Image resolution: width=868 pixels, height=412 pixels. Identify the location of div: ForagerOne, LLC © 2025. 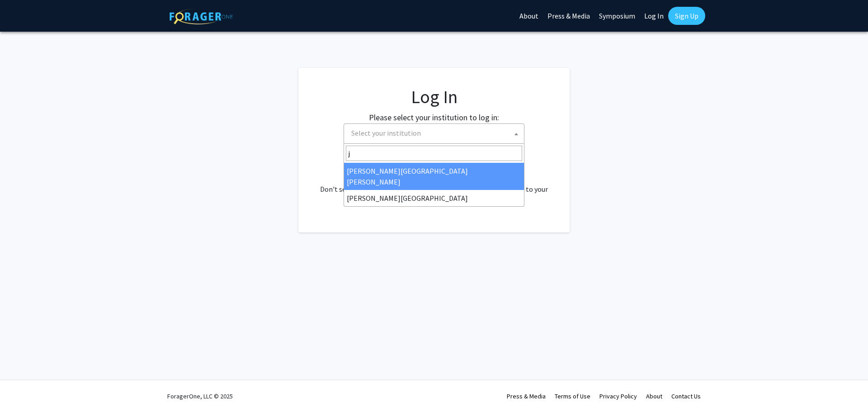
(200, 396).